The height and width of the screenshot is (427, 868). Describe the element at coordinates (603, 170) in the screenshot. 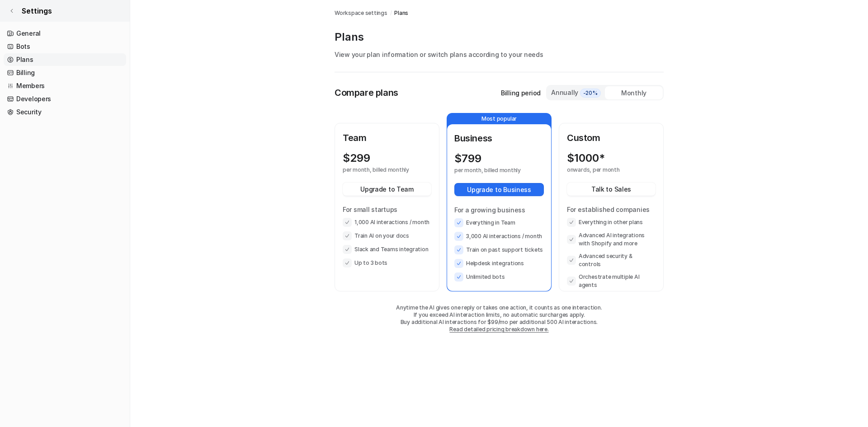

I see `p: onwards, per month` at that location.